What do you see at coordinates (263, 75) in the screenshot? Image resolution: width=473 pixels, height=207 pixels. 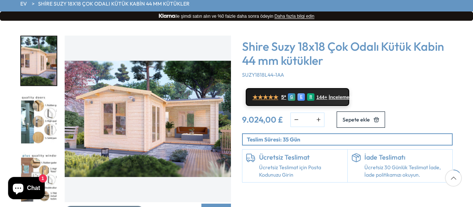 I see `font: SUZY1818L44-1AA` at bounding box center [263, 75].